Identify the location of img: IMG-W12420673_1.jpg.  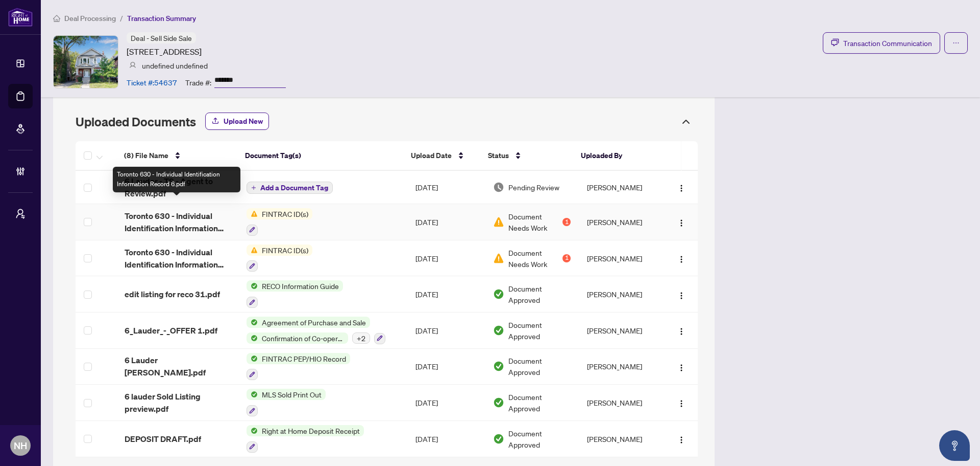
(86, 62).